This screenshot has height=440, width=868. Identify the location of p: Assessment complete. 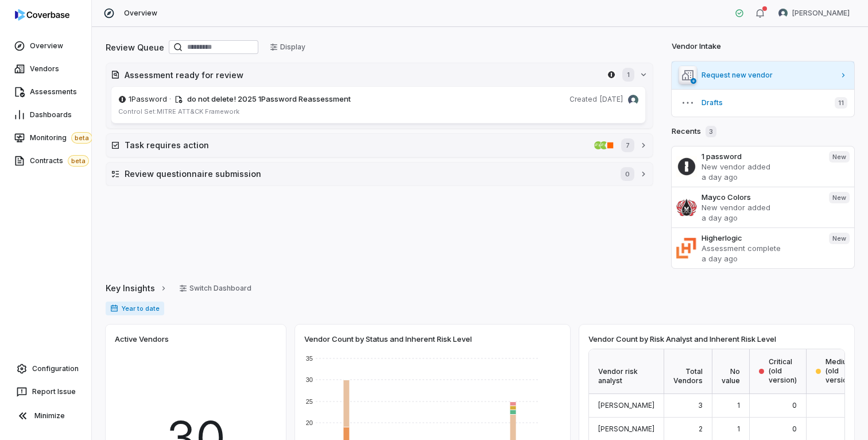
(761, 248).